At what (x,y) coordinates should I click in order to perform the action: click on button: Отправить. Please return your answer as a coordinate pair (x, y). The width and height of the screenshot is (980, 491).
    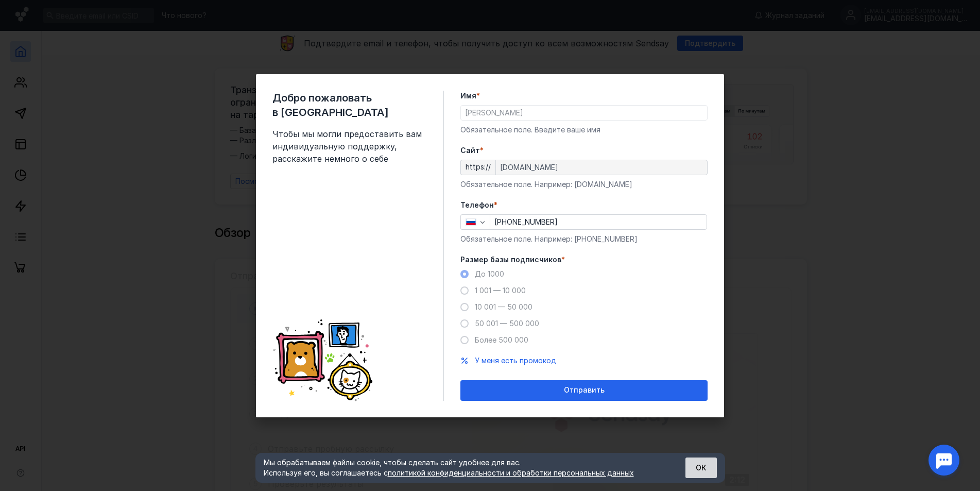
    Looking at the image, I should click on (585, 390).